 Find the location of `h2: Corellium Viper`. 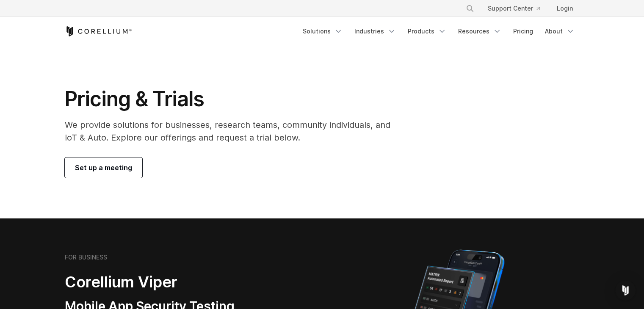

h2: Corellium Viper is located at coordinates (173, 282).